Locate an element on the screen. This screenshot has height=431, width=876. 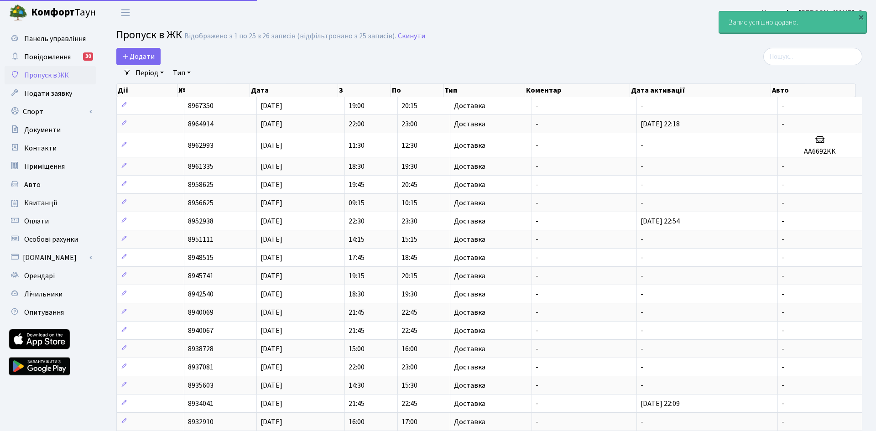
a: Повідомлення30 is located at coordinates (50, 57).